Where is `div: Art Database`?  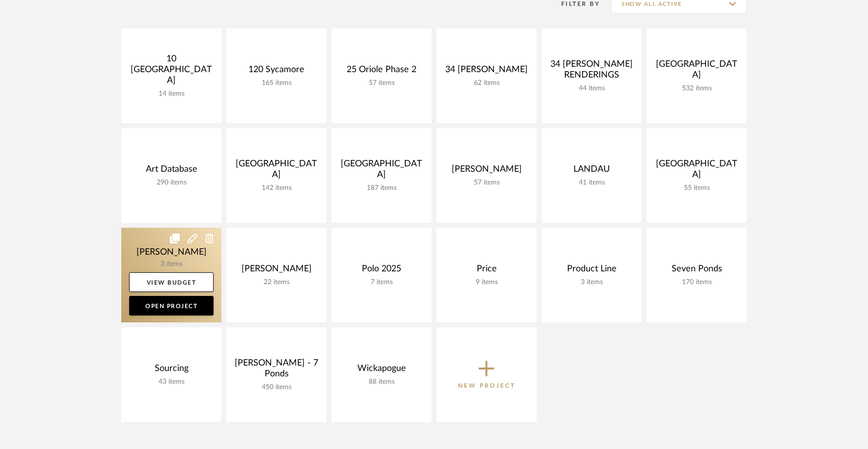 div: Art Database is located at coordinates (171, 171).